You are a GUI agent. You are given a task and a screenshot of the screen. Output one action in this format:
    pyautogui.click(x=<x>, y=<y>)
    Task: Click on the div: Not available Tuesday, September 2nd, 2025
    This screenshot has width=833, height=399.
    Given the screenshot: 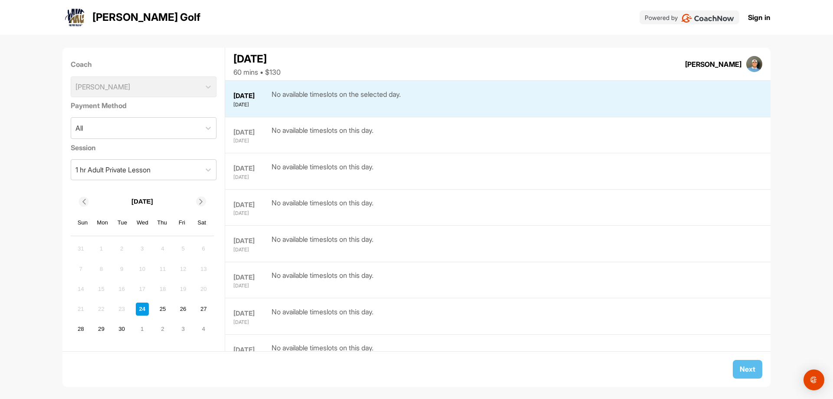 What is the action you would take?
    pyautogui.click(x=122, y=249)
    